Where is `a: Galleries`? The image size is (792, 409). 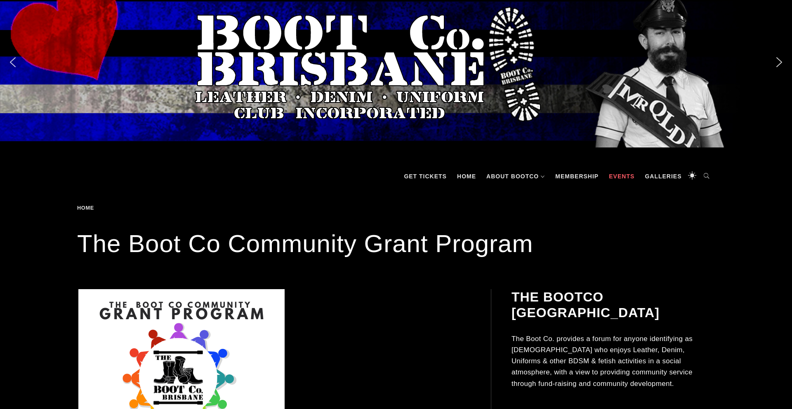
a: Galleries is located at coordinates (663, 176).